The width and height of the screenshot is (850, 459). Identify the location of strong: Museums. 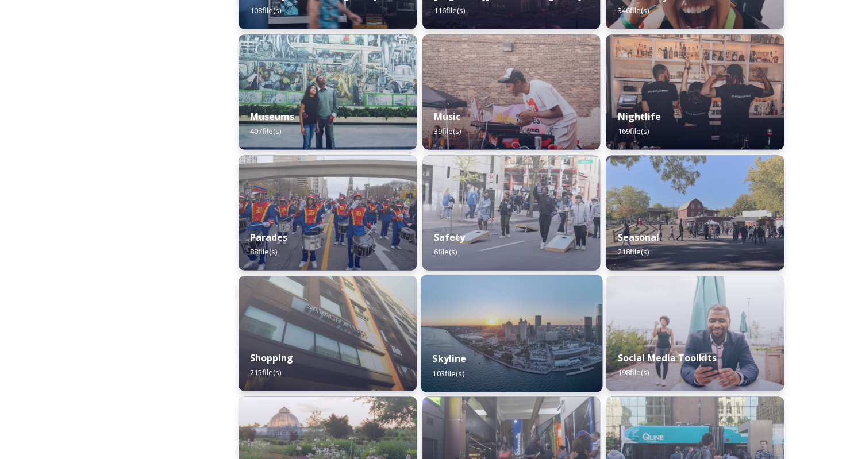
(272, 117).